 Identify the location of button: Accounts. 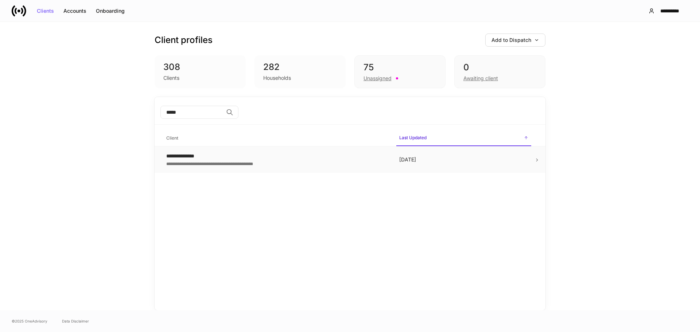
(75, 11).